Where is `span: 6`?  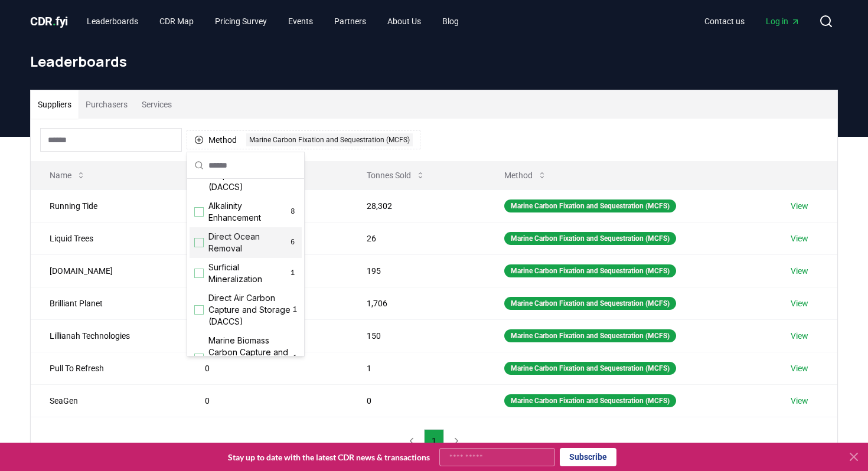
span: 6 is located at coordinates (292, 242).